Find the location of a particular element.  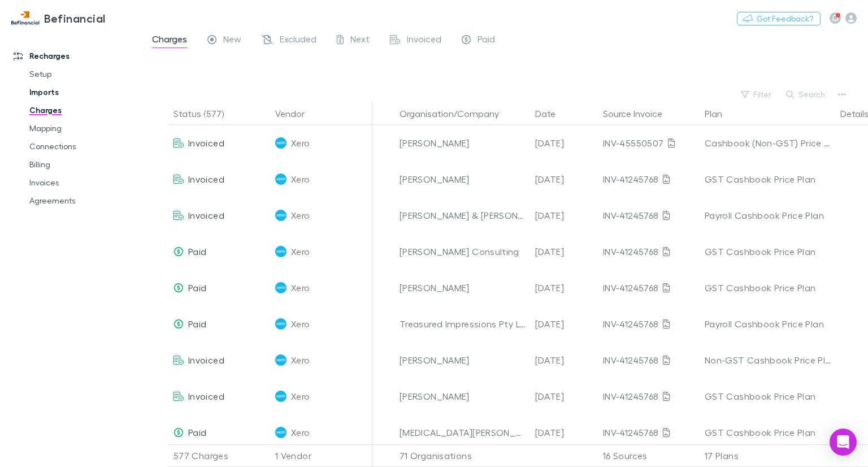

a: Imports is located at coordinates (83, 92).